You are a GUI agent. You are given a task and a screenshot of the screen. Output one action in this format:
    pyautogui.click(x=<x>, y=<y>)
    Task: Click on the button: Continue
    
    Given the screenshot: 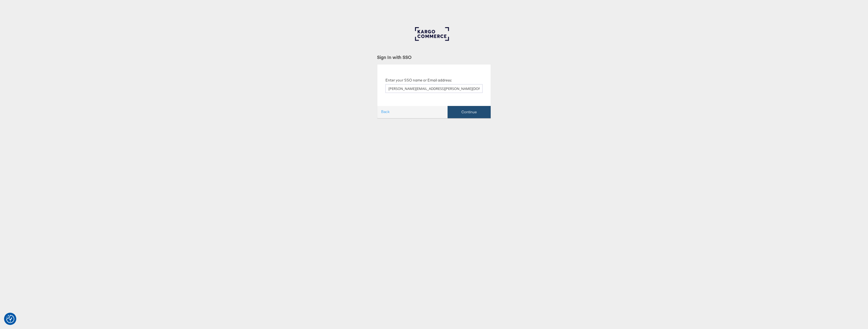 What is the action you would take?
    pyautogui.click(x=469, y=112)
    